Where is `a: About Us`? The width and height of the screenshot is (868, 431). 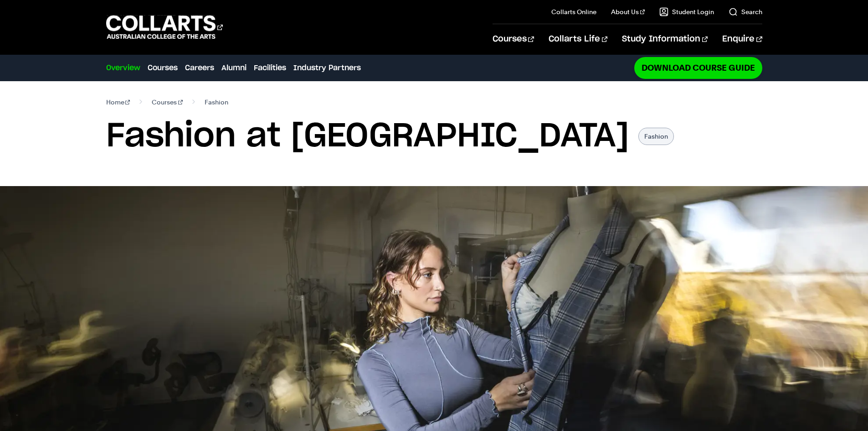
a: About Us is located at coordinates (628, 12).